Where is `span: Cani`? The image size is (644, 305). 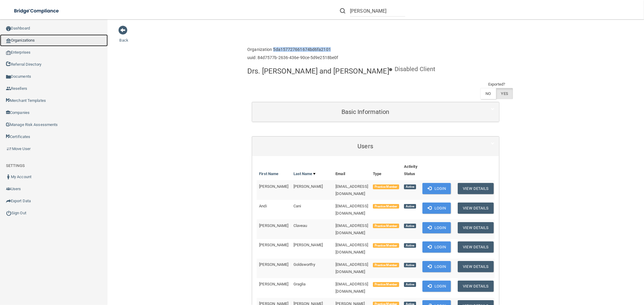 span: Cani is located at coordinates (297, 206).